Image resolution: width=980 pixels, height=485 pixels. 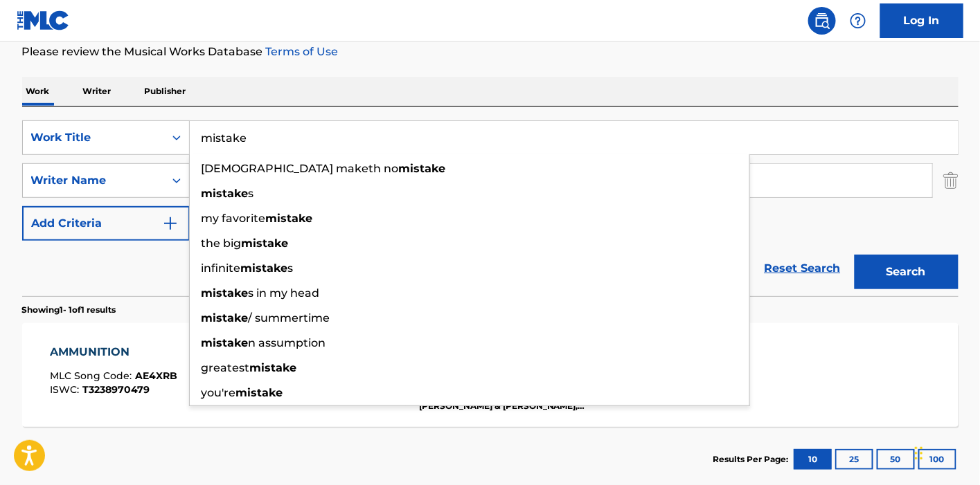 I want to click on img: help, so click(x=857, y=20).